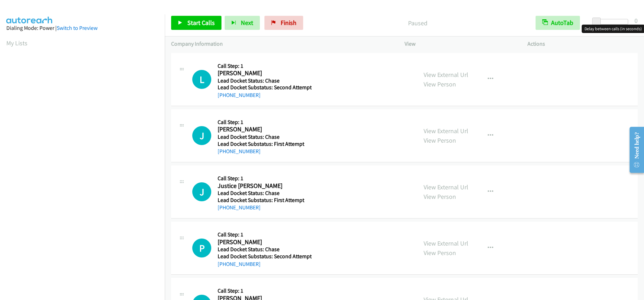 The image size is (644, 300). I want to click on div: 0, so click(635, 20).